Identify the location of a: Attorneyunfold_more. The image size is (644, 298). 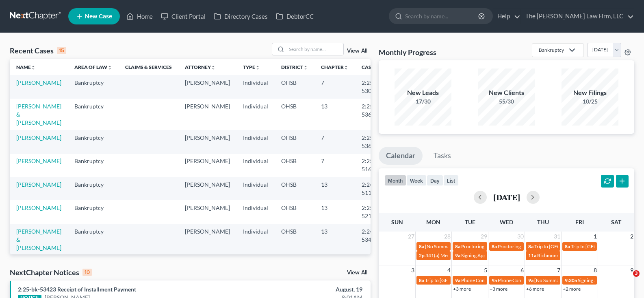
(200, 67).